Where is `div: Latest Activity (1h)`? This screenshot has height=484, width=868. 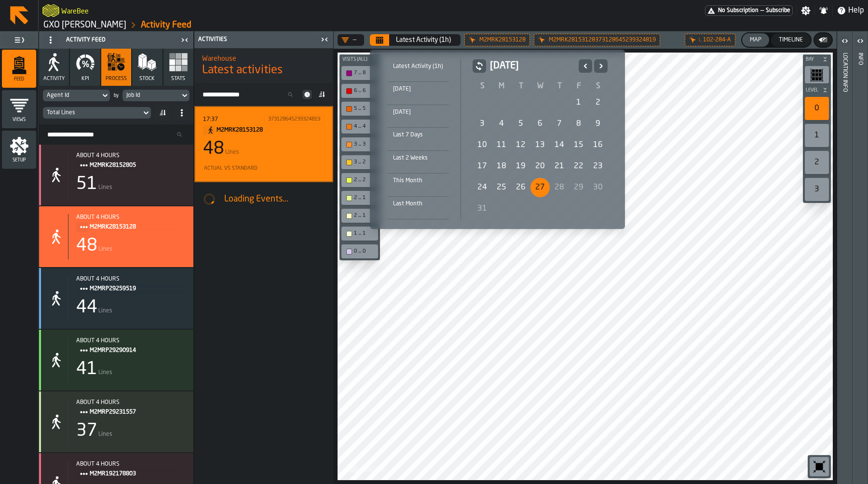 div: Latest Activity (1h) is located at coordinates (418, 67).